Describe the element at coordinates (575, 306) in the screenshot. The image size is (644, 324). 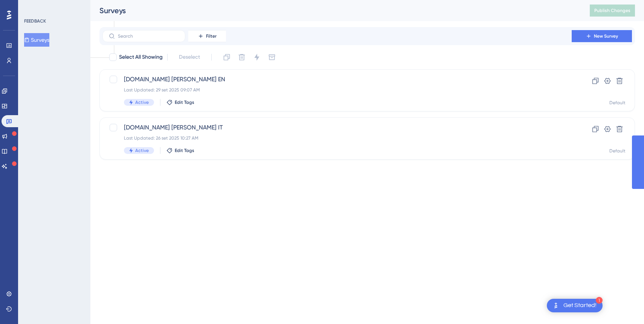
I see `div: Open Get Started! checklist, remaining modules: 1` at that location.